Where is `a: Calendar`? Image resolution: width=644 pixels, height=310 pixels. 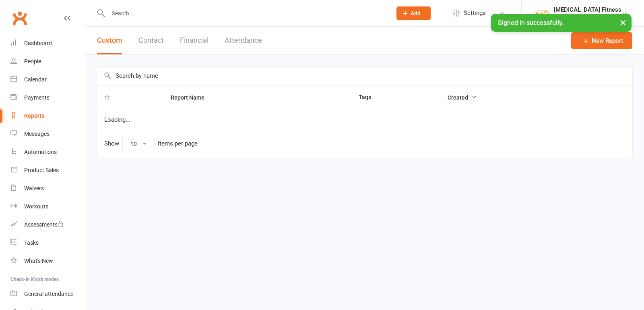 a: Calendar is located at coordinates (48, 79).